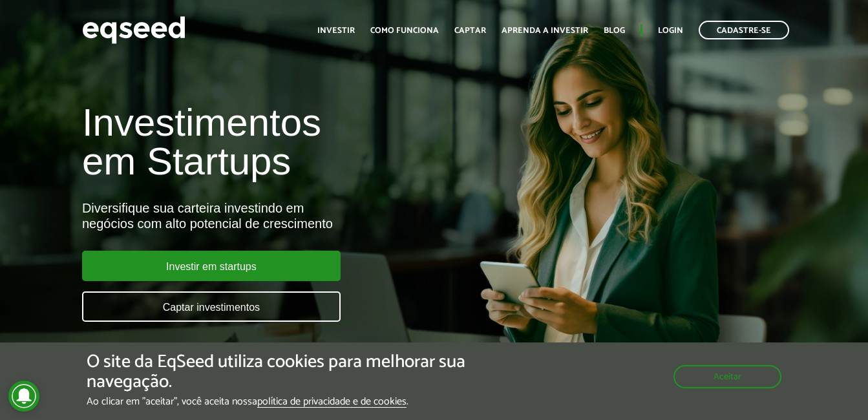 The image size is (868, 420). What do you see at coordinates (295, 372) in the screenshot?
I see `h5: O site da EqSeed utiliza cookies para melhorar sua navegação.` at bounding box center [295, 372].